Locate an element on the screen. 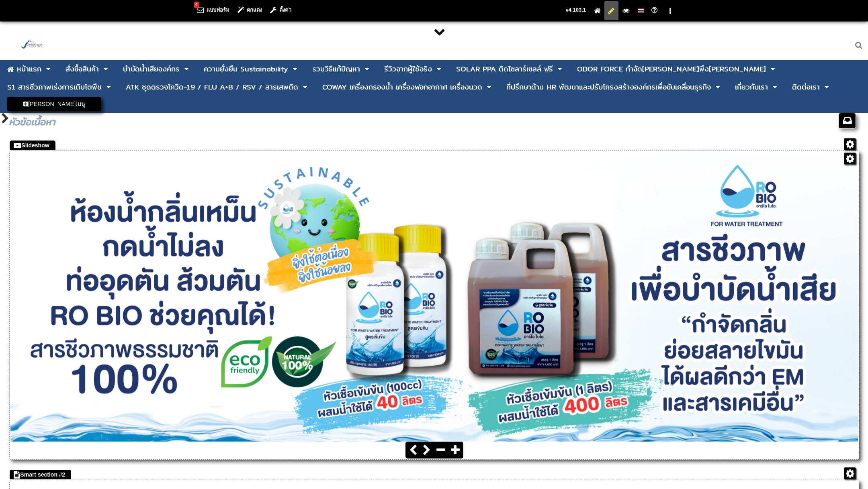  a: บําบัดน้ำเสียองค์กร is located at coordinates (151, 69).